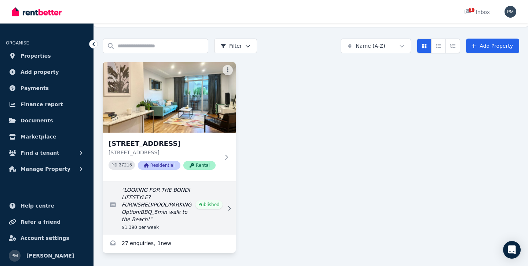 The width and height of the screenshot is (528, 266). What do you see at coordinates (47, 153) in the screenshot?
I see `button: Find a tenant` at bounding box center [47, 153].